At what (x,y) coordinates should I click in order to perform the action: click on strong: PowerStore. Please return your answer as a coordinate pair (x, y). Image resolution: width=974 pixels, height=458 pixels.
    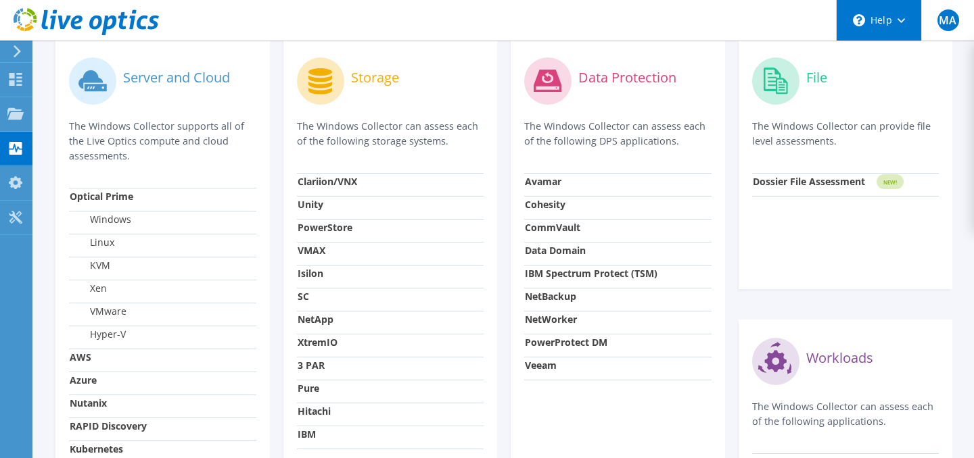
    Looking at the image, I should click on (325, 227).